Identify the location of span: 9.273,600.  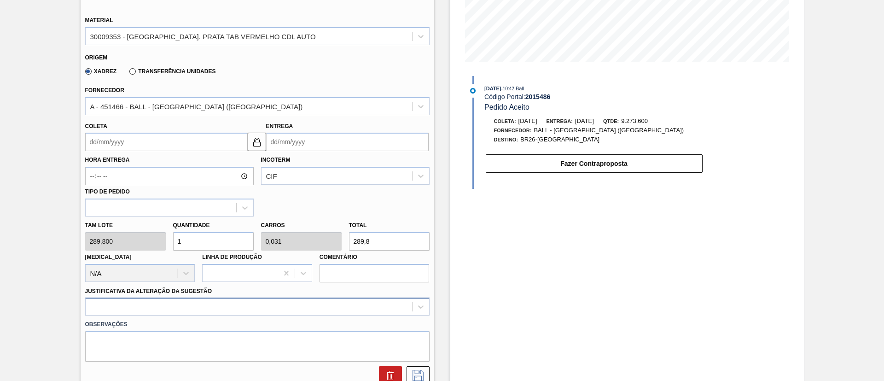
(634, 121).